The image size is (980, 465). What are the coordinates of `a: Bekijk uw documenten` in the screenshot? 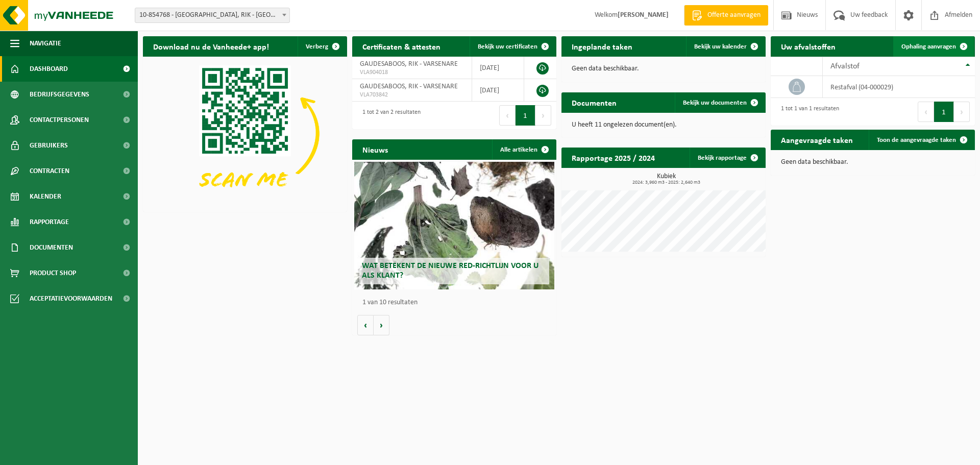 It's located at (720, 103).